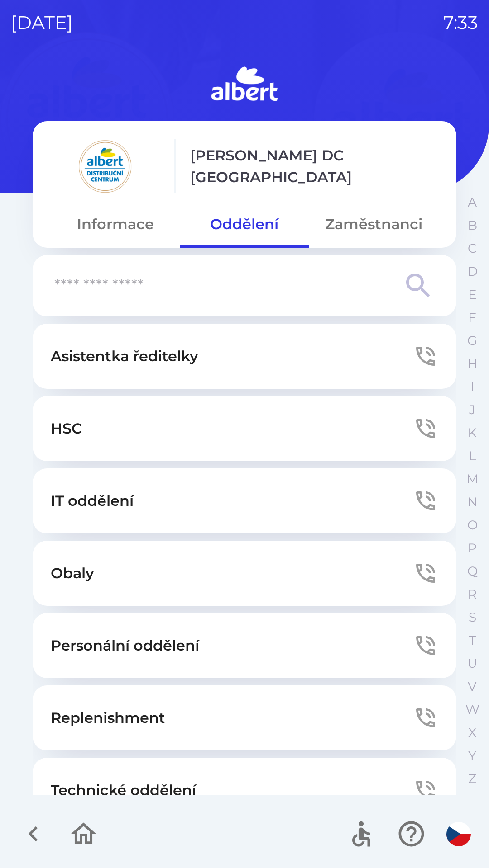 The height and width of the screenshot is (868, 489). What do you see at coordinates (115, 224) in the screenshot?
I see `button: Informace` at bounding box center [115, 224].